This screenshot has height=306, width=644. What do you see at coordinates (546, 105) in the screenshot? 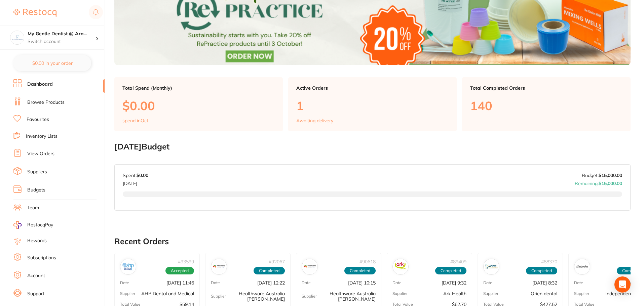
I see `a: Total Completed Orders140` at bounding box center [546, 105].